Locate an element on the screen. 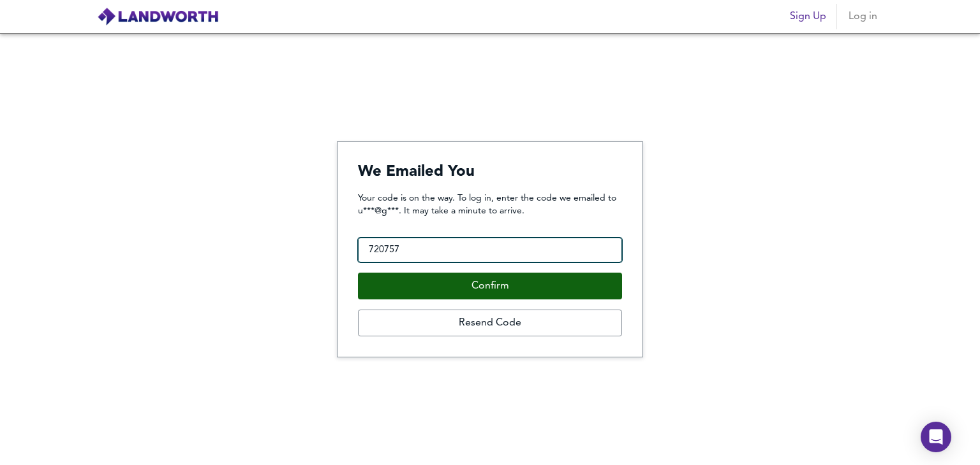 This screenshot has width=980, height=465. span: Log in is located at coordinates (863, 17).